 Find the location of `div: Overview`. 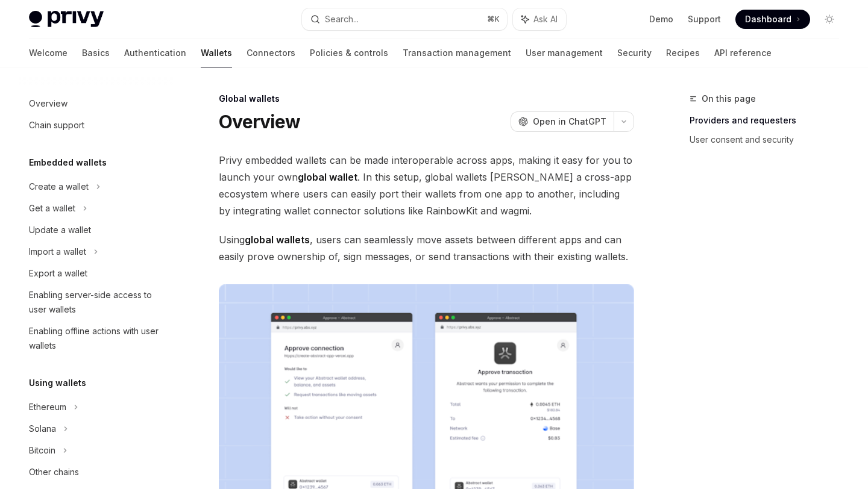

div: Overview is located at coordinates (48, 104).